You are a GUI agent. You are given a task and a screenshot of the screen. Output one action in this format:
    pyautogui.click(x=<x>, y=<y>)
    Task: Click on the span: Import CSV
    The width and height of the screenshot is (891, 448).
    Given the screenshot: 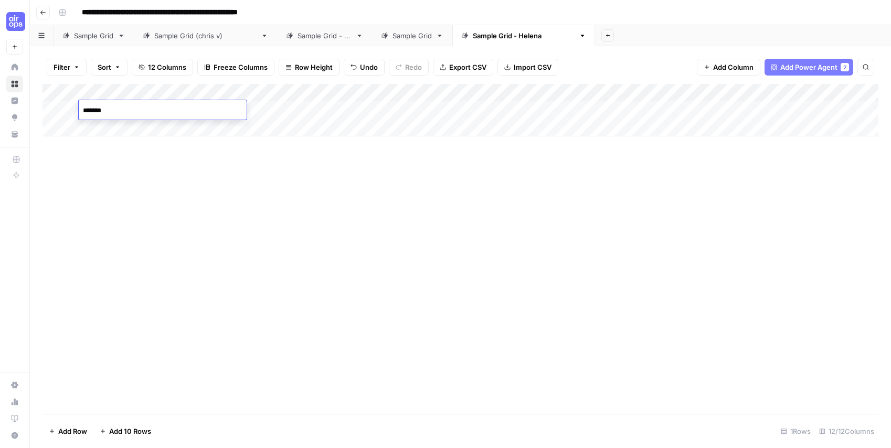 What is the action you would take?
    pyautogui.click(x=532, y=67)
    